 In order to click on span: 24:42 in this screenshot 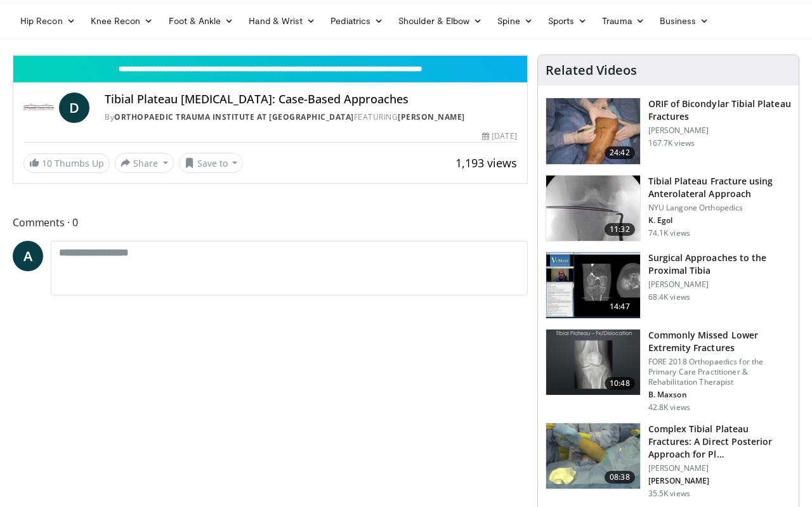, I will do `click(620, 153)`.